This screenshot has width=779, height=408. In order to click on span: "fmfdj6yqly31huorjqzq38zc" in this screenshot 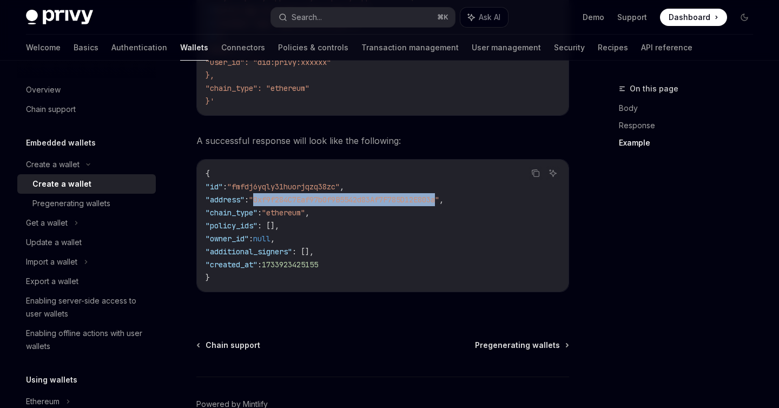, I will do `click(283, 187)`.